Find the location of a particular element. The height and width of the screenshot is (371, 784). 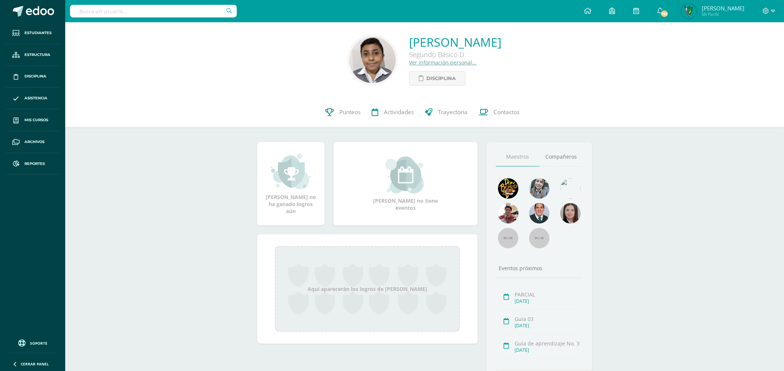

span: Reportes is located at coordinates (34, 164).